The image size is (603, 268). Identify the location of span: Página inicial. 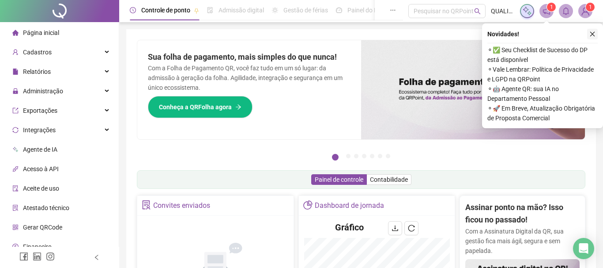
(41, 33).